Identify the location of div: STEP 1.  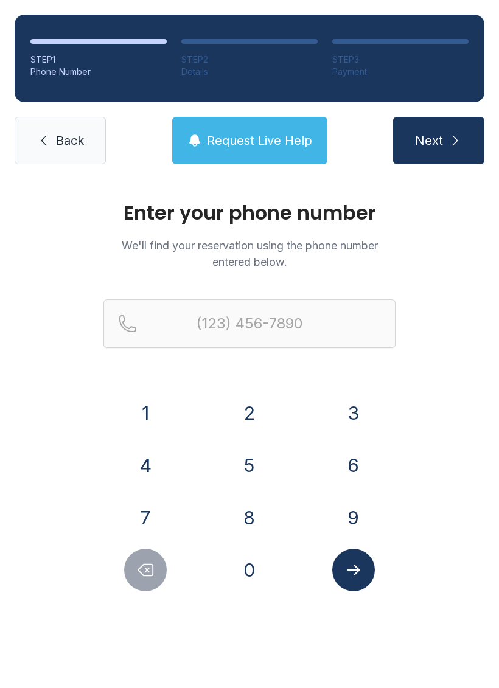
(99, 60).